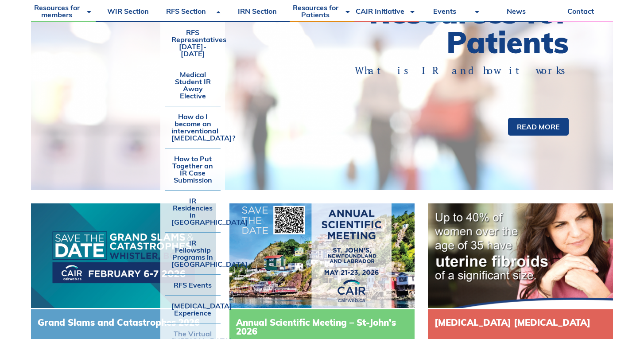 The height and width of the screenshot is (339, 644). I want to click on a: Medical Student IR Away Elective, so click(193, 85).